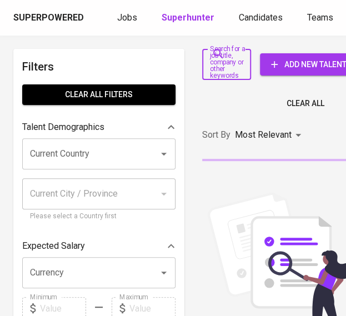  I want to click on p: Talent Demographics, so click(63, 127).